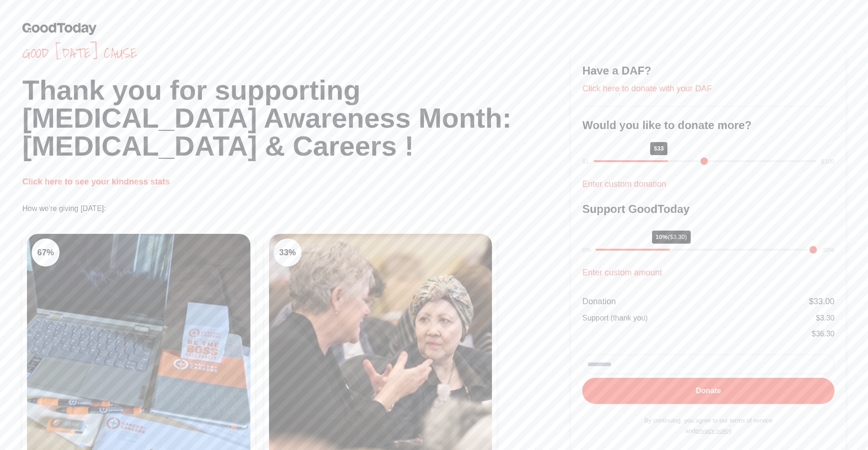  What do you see at coordinates (647, 88) in the screenshot?
I see `a: Click here to donate with your DAF` at bounding box center [647, 88].